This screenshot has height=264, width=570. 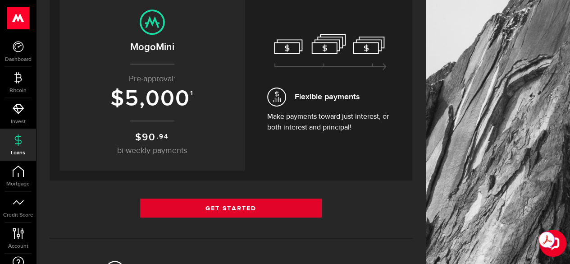 What do you see at coordinates (231, 208) in the screenshot?
I see `a: Get Started` at bounding box center [231, 208].